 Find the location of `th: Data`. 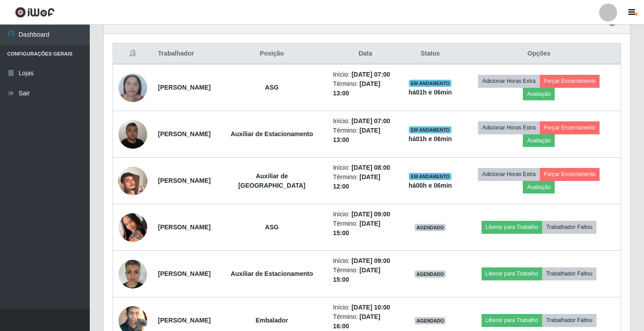

th: Data is located at coordinates (365, 54).